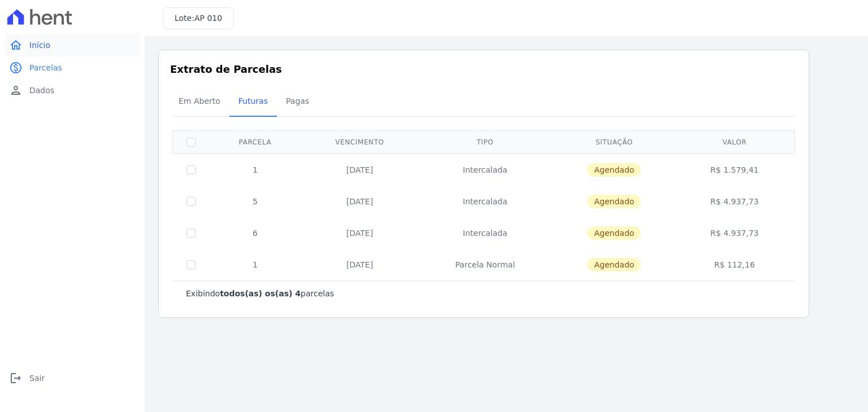 Image resolution: width=868 pixels, height=412 pixels. I want to click on th: Parcela, so click(254, 141).